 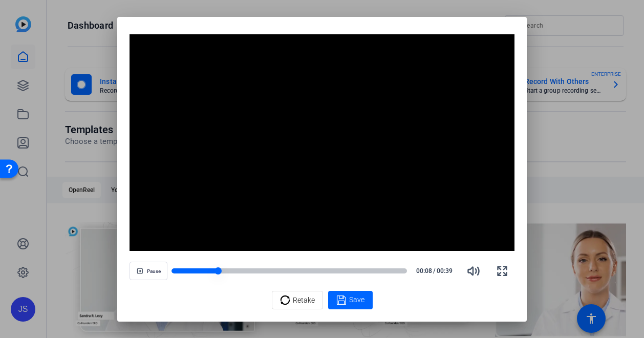 What do you see at coordinates (447, 270) in the screenshot?
I see `span: 00:39` at bounding box center [447, 270].